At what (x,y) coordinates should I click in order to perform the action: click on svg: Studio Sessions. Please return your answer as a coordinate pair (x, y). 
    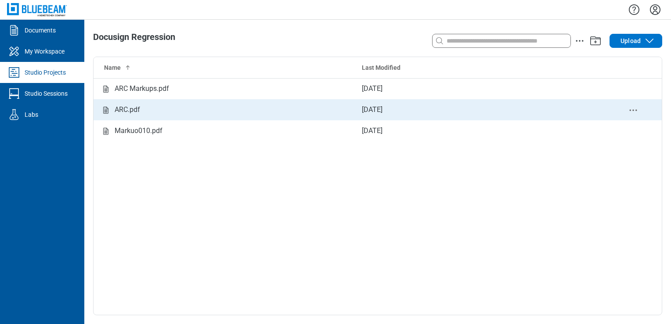
    Looking at the image, I should click on (14, 93).